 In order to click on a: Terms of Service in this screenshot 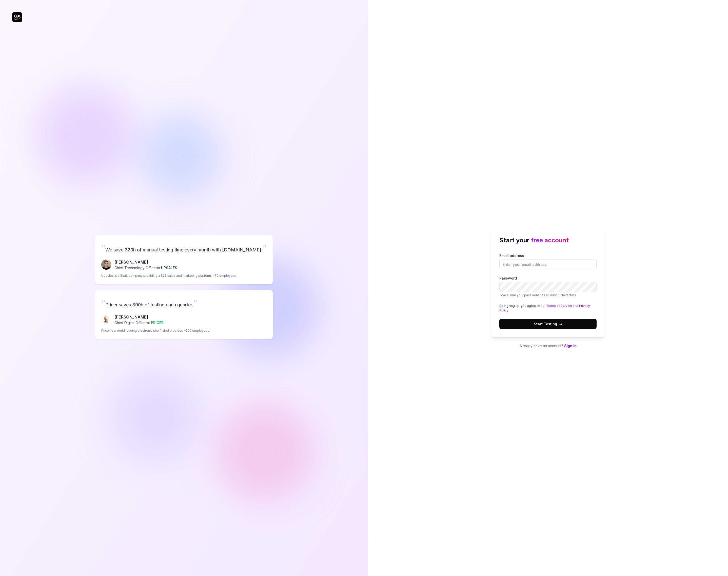, I will do `click(559, 306)`.